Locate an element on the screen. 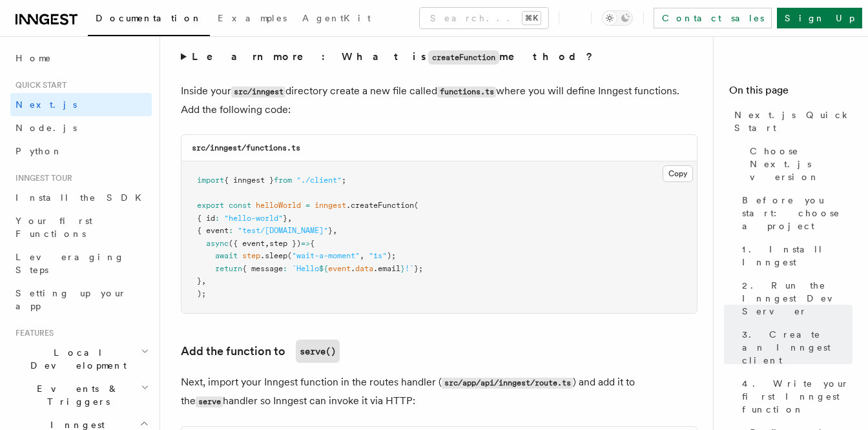 The width and height of the screenshot is (868, 430). span: const is located at coordinates (240, 205).